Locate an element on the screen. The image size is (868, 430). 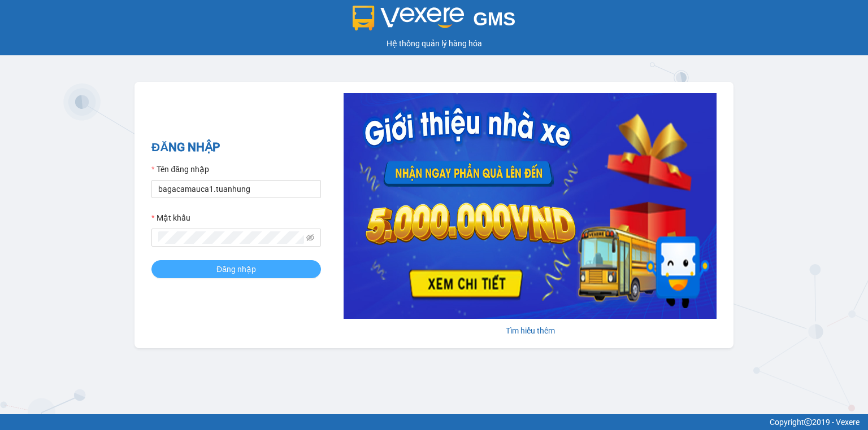
a: GMS is located at coordinates (434, 22).